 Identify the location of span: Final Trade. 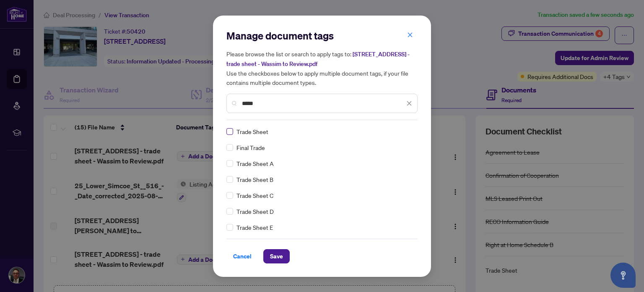
(251, 147).